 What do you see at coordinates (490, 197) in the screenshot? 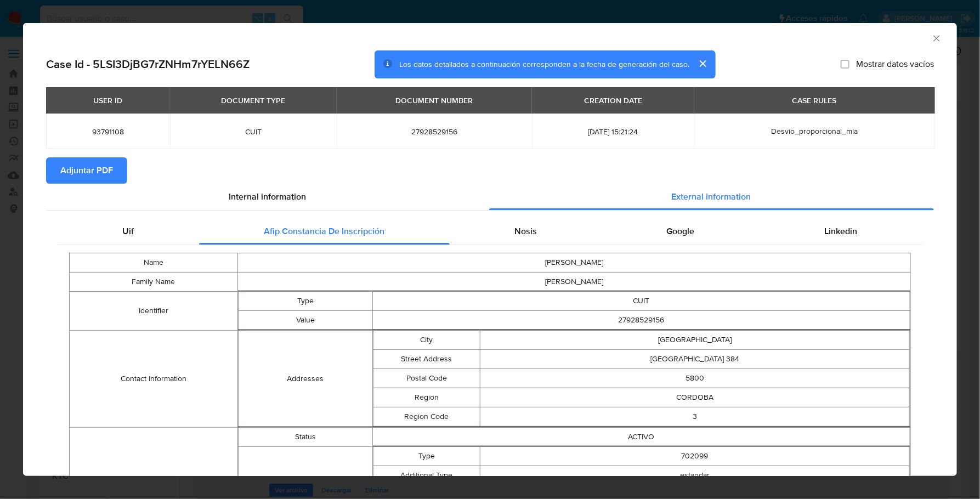
I see `div: Detailed info` at bounding box center [490, 197].